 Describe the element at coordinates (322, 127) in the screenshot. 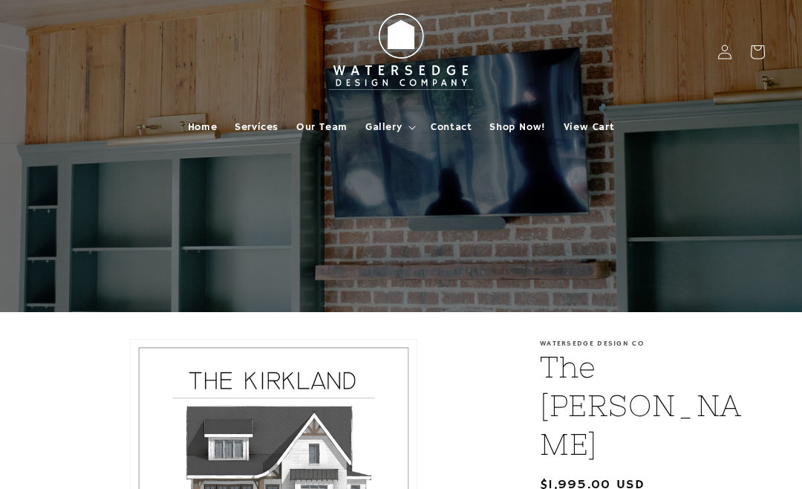

I see `a: Our Team` at that location.